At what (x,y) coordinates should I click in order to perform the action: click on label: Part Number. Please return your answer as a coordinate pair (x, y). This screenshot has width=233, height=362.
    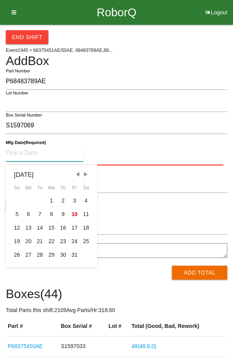
    Looking at the image, I should click on (18, 71).